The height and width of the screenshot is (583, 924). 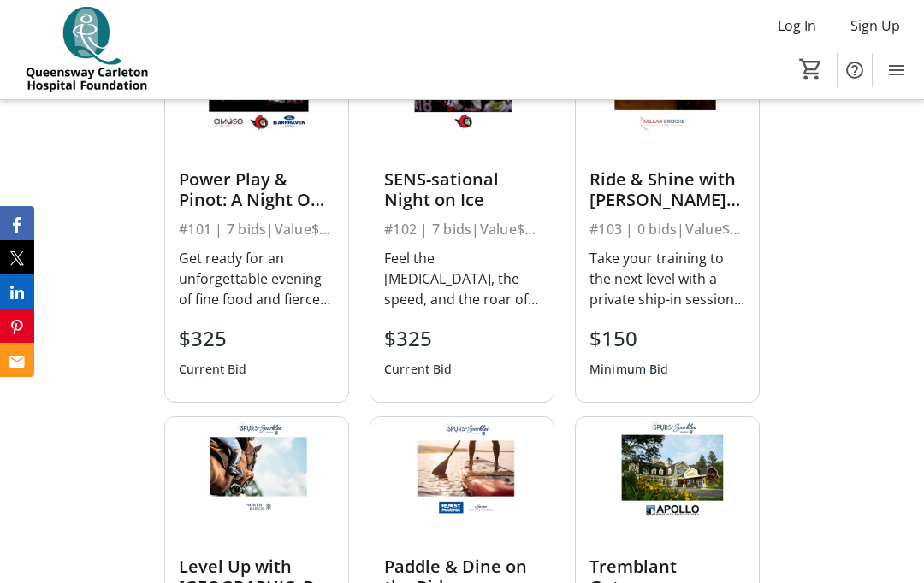 What do you see at coordinates (257, 469) in the screenshot?
I see `img: Level Up with Northridge Farm` at bounding box center [257, 469].